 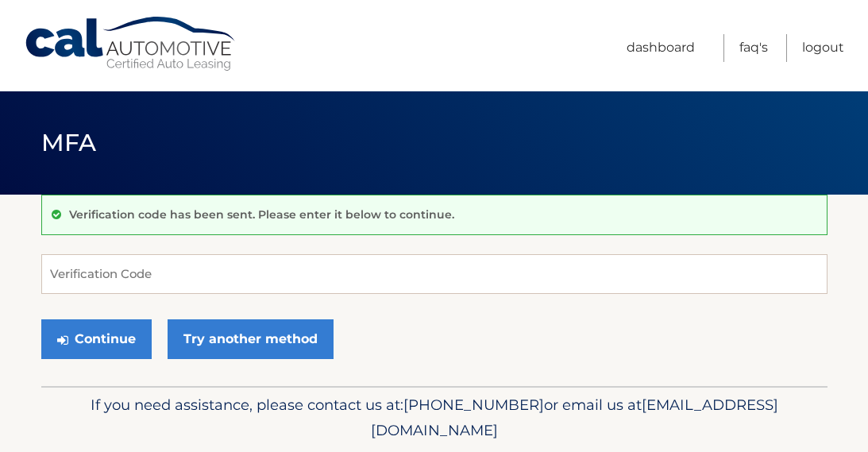 I want to click on button: Continue, so click(x=96, y=339).